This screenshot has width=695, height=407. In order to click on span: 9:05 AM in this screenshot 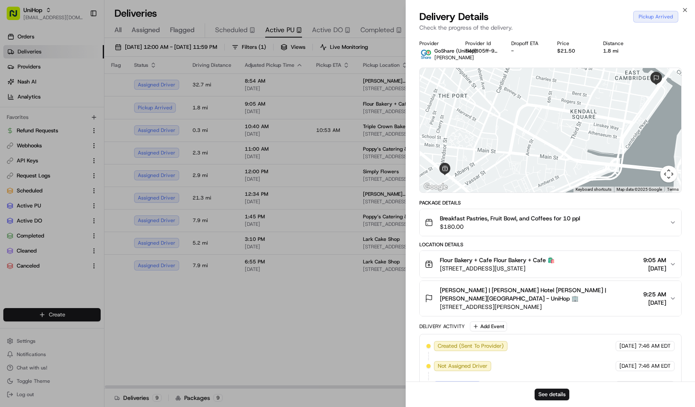, I will do `click(655, 260)`.